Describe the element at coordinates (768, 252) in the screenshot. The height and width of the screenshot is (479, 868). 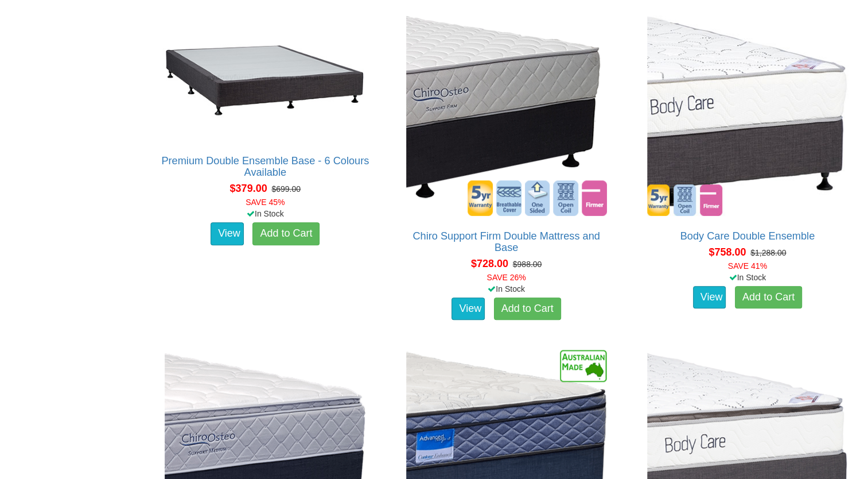
I see `del: $1,288.00` at that location.